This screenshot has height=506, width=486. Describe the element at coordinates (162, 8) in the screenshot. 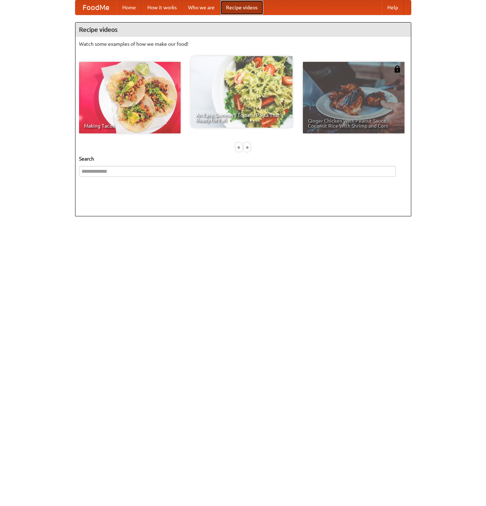

I see `a: How it works` at that location.